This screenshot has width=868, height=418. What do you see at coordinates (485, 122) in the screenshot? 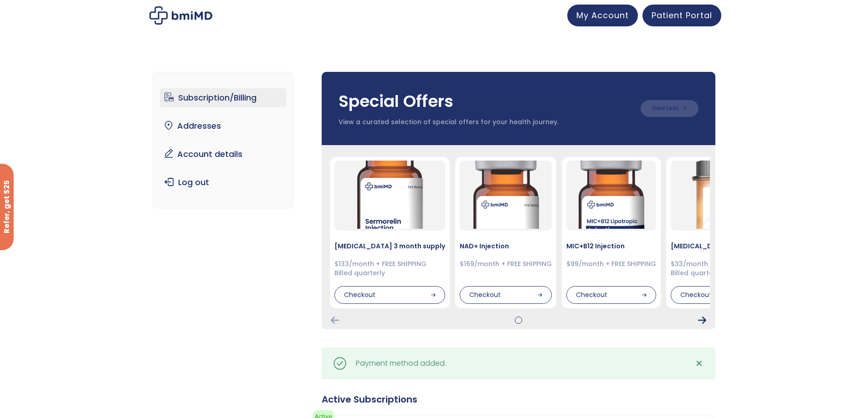
I see `p: View a curated selection of special offers for your health journey.` at bounding box center [485, 122].